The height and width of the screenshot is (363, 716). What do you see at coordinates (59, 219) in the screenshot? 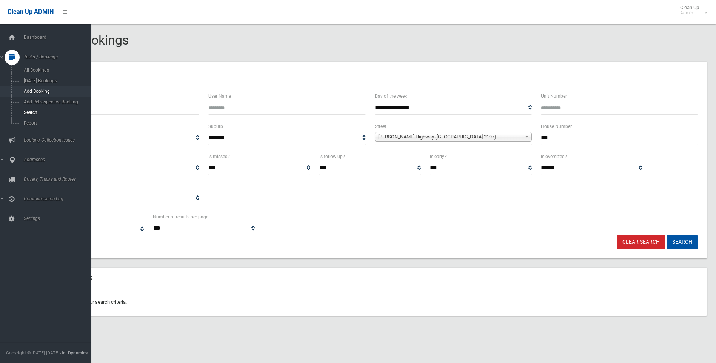
I see `span: Settings` at bounding box center [59, 219].